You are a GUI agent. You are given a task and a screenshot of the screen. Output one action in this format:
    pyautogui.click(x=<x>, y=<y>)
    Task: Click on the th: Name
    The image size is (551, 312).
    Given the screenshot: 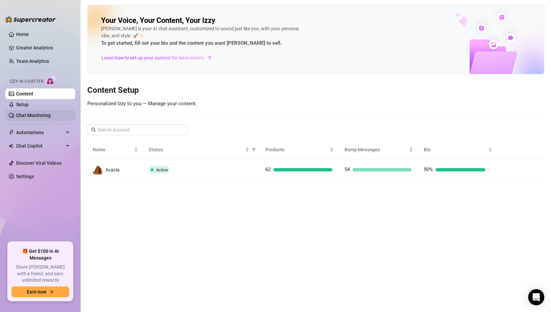 What is the action you would take?
    pyautogui.click(x=115, y=149)
    